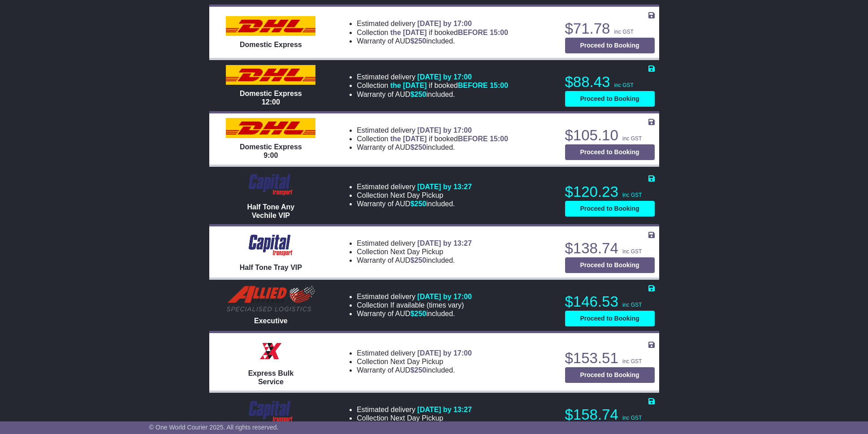 This screenshot has width=868, height=434. What do you see at coordinates (610, 82) in the screenshot?
I see `p: $88.43` at bounding box center [610, 82].